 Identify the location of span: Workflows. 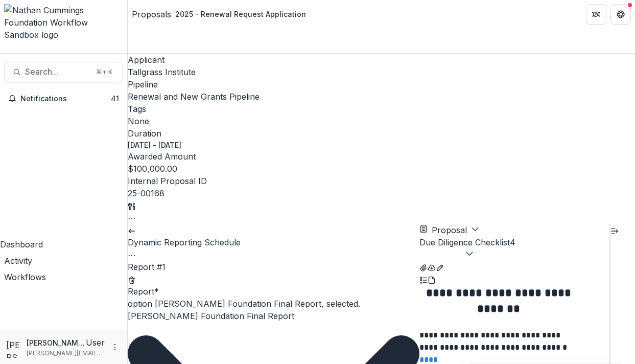
(25, 277).